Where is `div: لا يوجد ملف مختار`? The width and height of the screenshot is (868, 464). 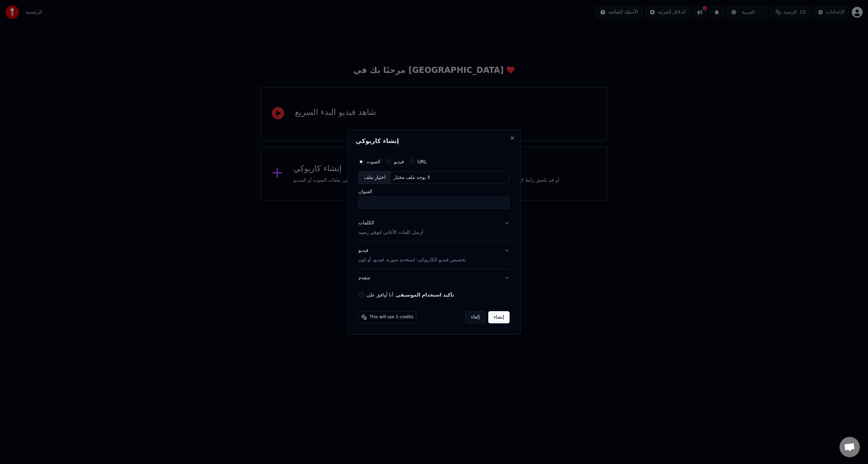
div: لا يوجد ملف مختار is located at coordinates (412, 178).